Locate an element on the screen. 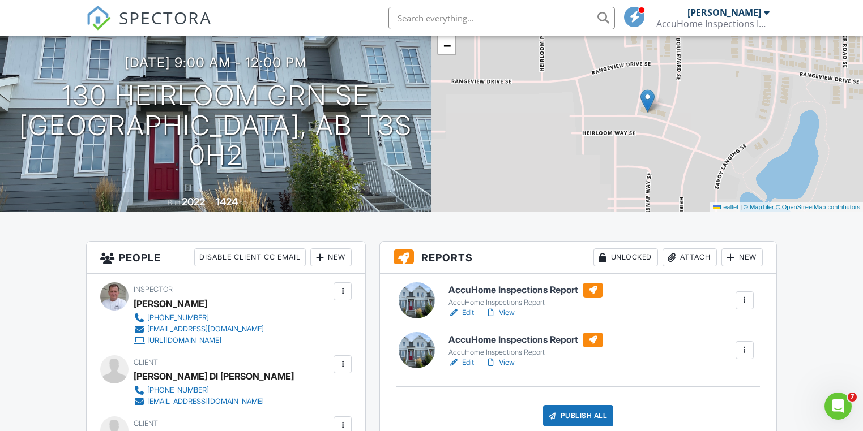  h3: People is located at coordinates (226, 258).